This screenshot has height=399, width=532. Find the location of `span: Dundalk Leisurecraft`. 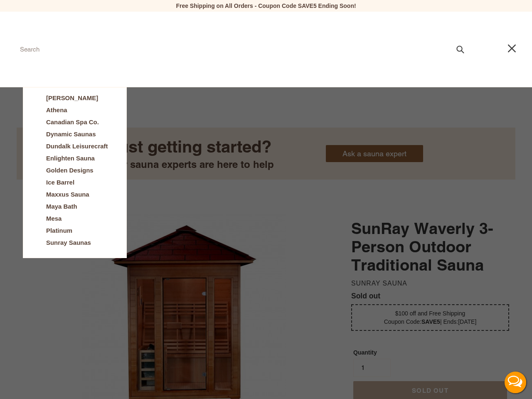

span: Dundalk Leisurecraft is located at coordinates (77, 146).